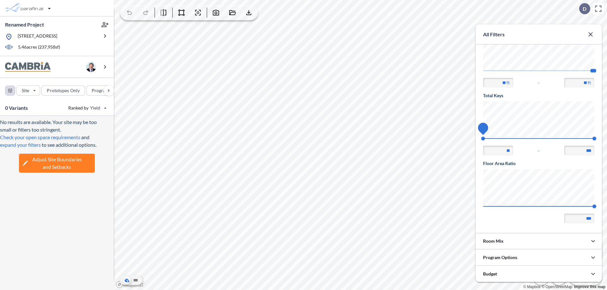 The height and width of the screenshot is (290, 607). I want to click on img: BrandImage, so click(28, 67).